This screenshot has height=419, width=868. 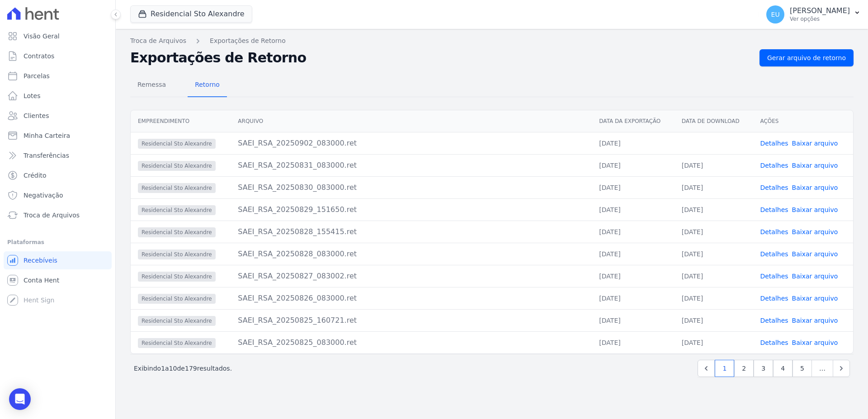 I want to click on h2: Exportações de Retorno, so click(x=441, y=58).